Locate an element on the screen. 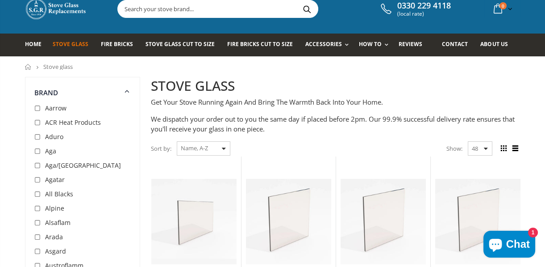  span: All Blacks is located at coordinates (59, 193).